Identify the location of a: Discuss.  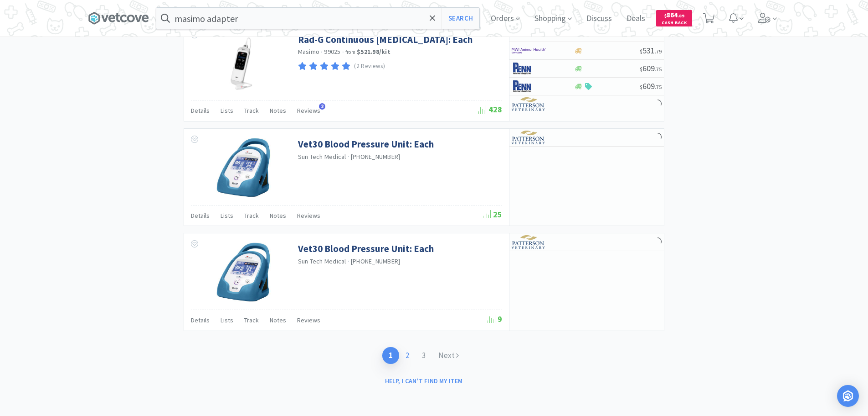
(599, 18).